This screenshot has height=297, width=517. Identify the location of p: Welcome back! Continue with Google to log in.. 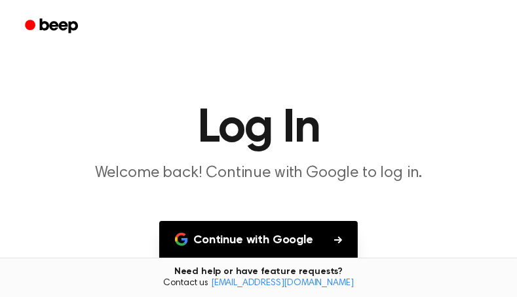
(258, 173).